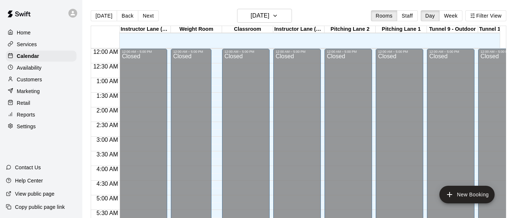  What do you see at coordinates (350, 29) in the screenshot?
I see `div: Pitching Lane 2` at bounding box center [350, 29].